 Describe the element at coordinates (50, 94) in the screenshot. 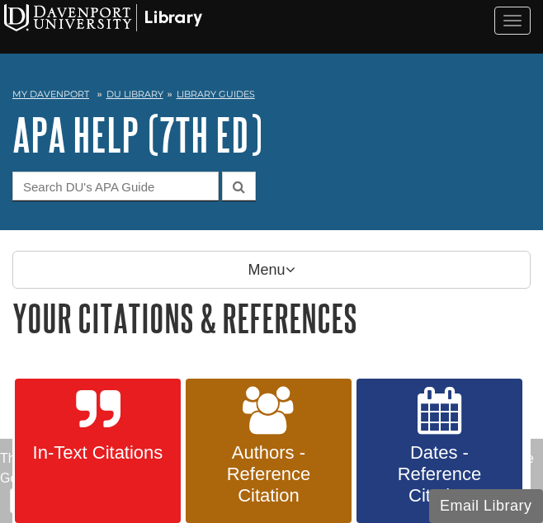

I see `a: My Davenport` at that location.